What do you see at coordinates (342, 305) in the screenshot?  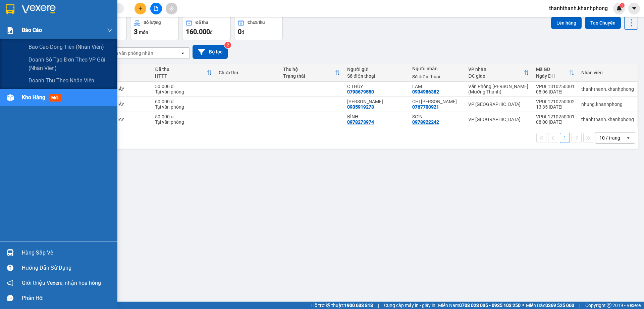 I see `span: Hỗ trợ kỹ thuật:` at bounding box center [342, 305].